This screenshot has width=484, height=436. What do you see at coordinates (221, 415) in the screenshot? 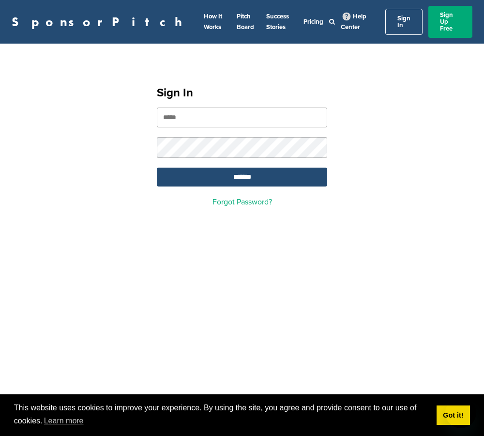
I see `span: This website uses cookies to improve your experience. By using the site, you agree and provide co...` at bounding box center [221, 415].